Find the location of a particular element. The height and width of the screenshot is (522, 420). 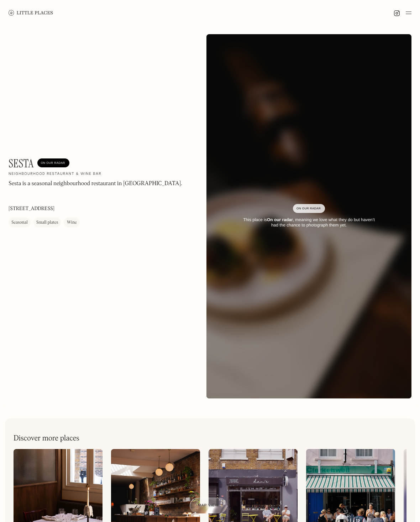

div: Small plates is located at coordinates (47, 222).